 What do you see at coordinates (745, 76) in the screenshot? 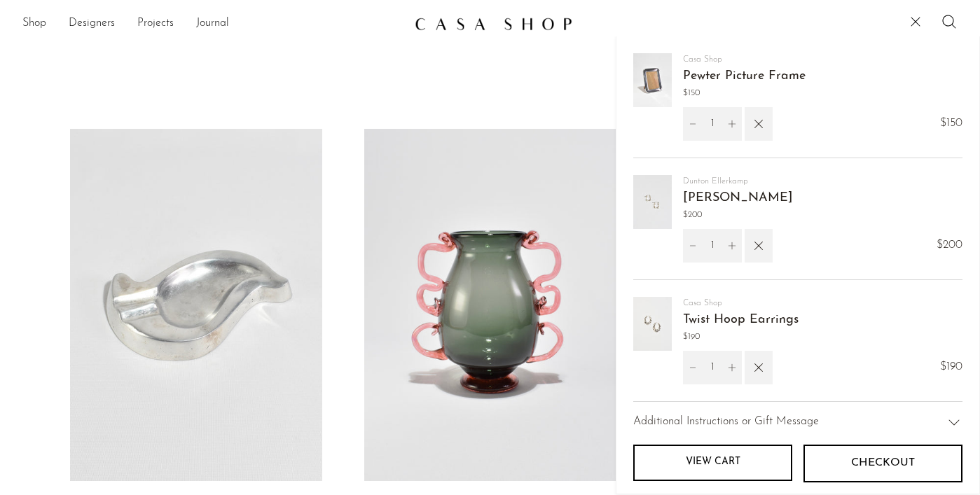
I see `a: Pewter Picture Frame` at bounding box center [745, 76].